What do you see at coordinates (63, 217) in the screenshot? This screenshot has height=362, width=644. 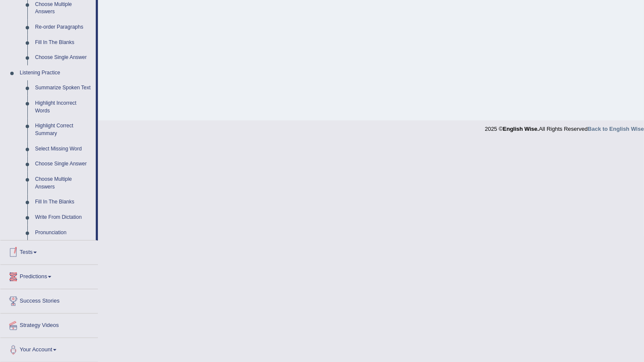 I see `a: Write From Dictation` at bounding box center [63, 217].